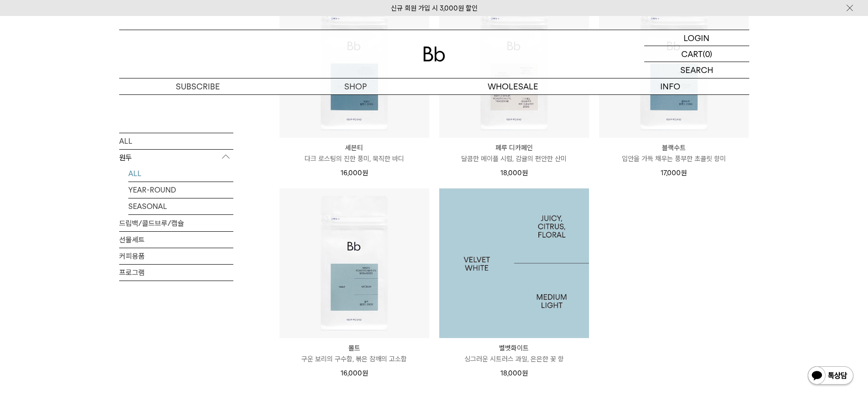 The image size is (868, 401). What do you see at coordinates (514, 360) in the screenshot?
I see `p: 싱그러운 시트러스 과일, 은은한 꽃 향` at bounding box center [514, 360].